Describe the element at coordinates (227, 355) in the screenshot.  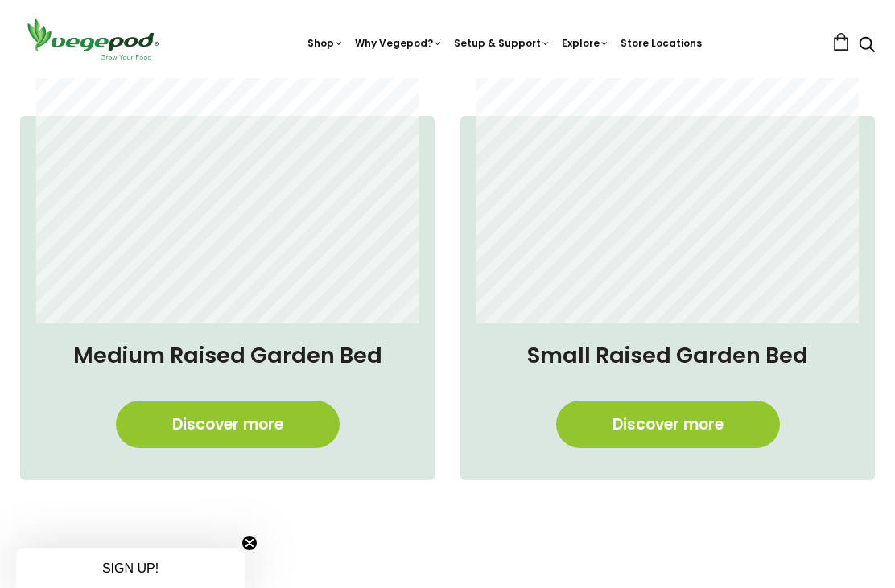
I see `h4: Medium Raised Garden Bed` at that location.